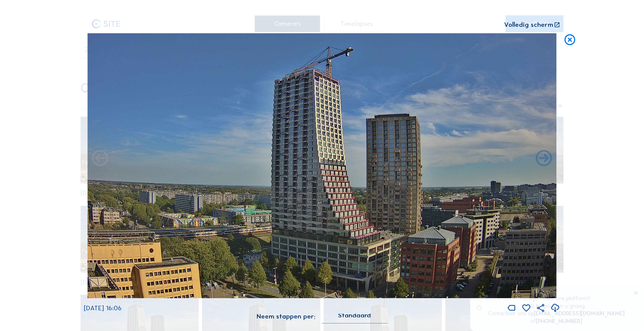  What do you see at coordinates (322, 166) in the screenshot?
I see `img: Image` at bounding box center [322, 166].